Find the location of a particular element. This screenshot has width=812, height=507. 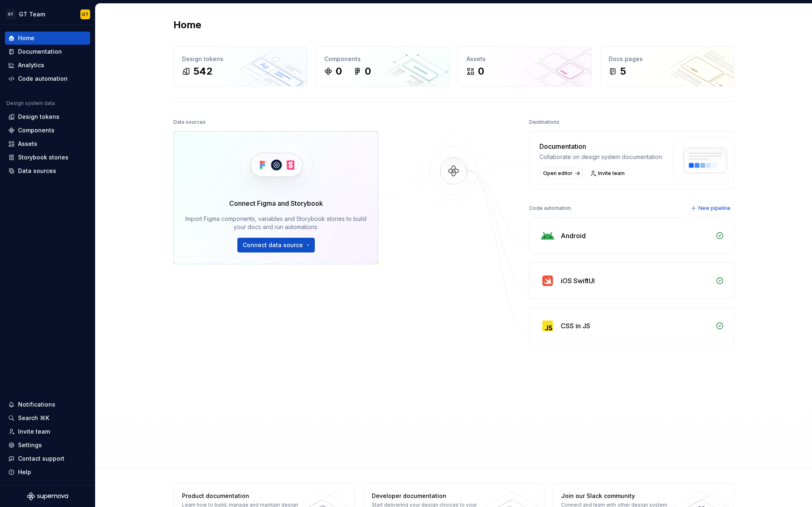

a: Supernova Logo is located at coordinates (48, 497).